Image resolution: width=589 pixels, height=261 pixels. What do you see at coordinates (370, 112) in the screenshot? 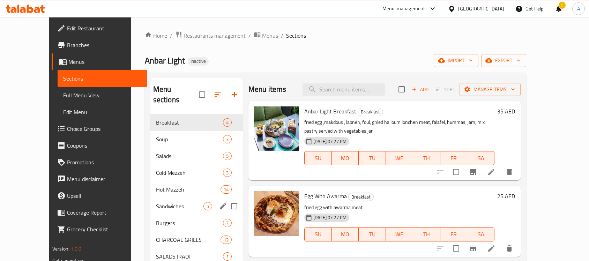
I see `span: Breakfast` at bounding box center [370, 112].